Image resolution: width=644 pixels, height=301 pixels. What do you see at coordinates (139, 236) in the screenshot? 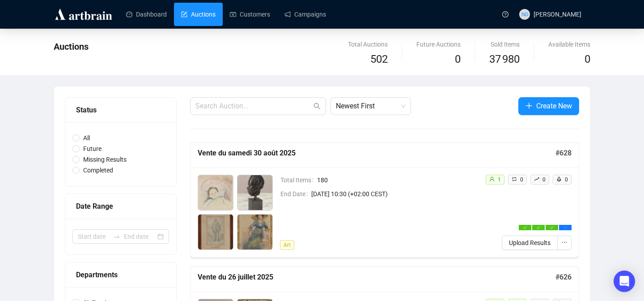
I see `input: End date` at bounding box center [139, 236].